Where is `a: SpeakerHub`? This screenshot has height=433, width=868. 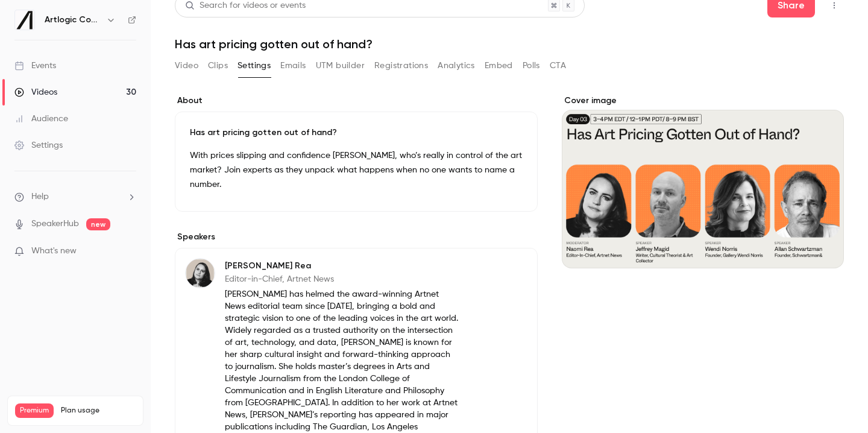
a: SpeakerHub is located at coordinates (55, 224).